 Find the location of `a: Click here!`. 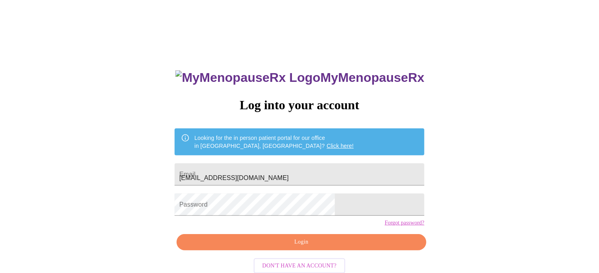

a: Click here! is located at coordinates (340, 146).